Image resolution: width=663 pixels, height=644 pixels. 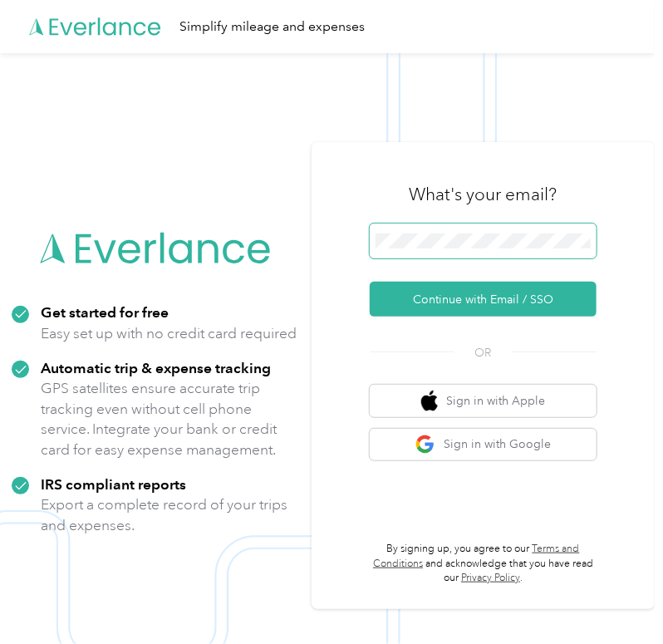 What do you see at coordinates (483, 445) in the screenshot?
I see `button: google logoSign in with Google` at bounding box center [483, 445].